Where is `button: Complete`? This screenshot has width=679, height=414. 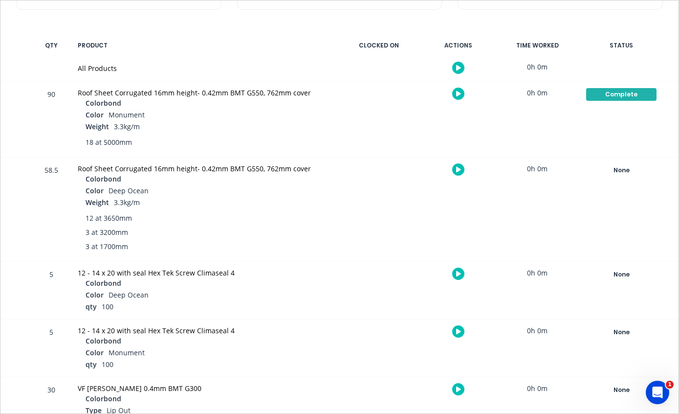
button: Complete is located at coordinates (622, 94).